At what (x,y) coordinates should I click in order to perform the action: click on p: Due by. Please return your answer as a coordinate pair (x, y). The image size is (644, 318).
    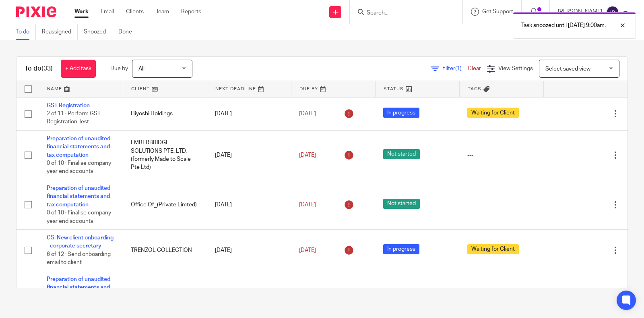
    Looking at the image, I should click on (119, 69).